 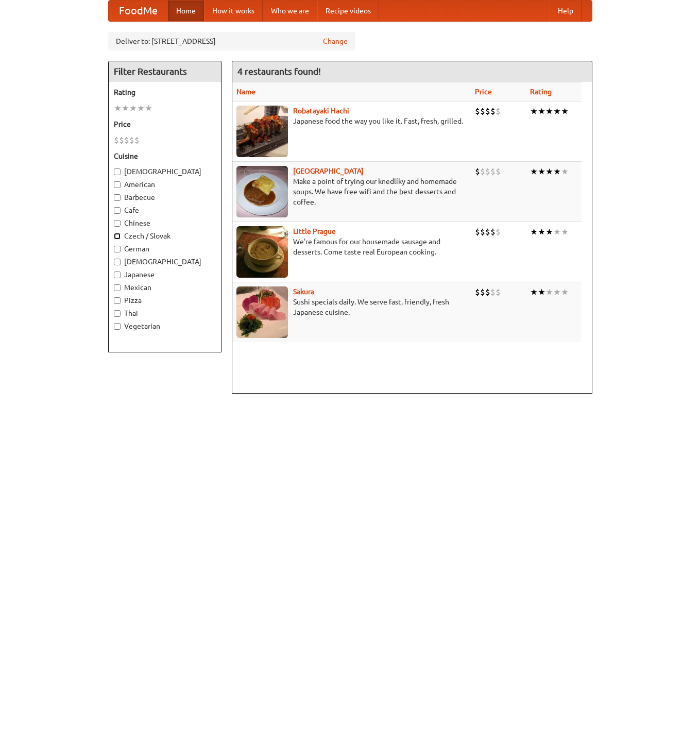 I want to click on a: Home, so click(x=186, y=11).